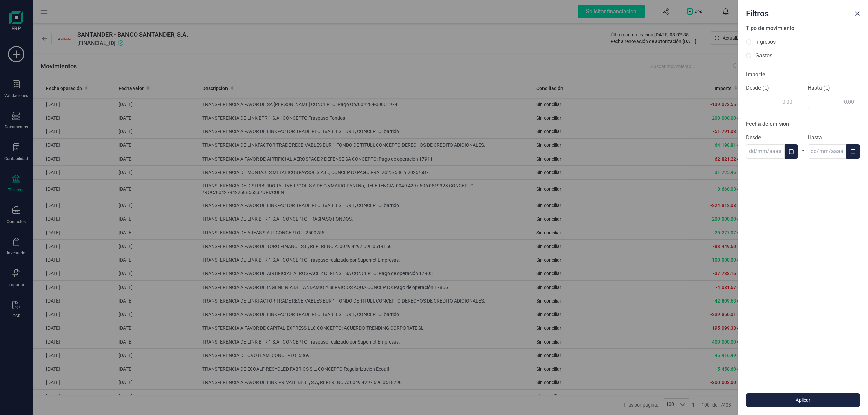 The width and height of the screenshot is (868, 415). What do you see at coordinates (766, 42) in the screenshot?
I see `label: Ingresos` at bounding box center [766, 42].